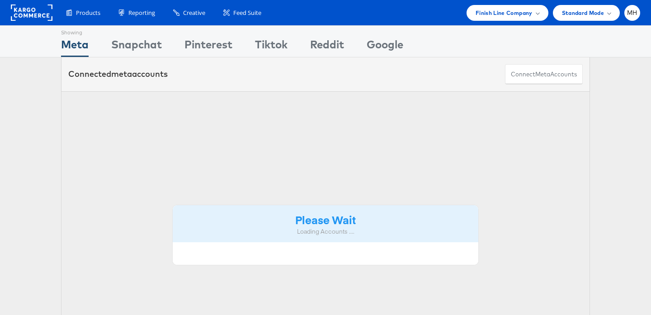  I want to click on div: Connected accounts, so click(118, 74).